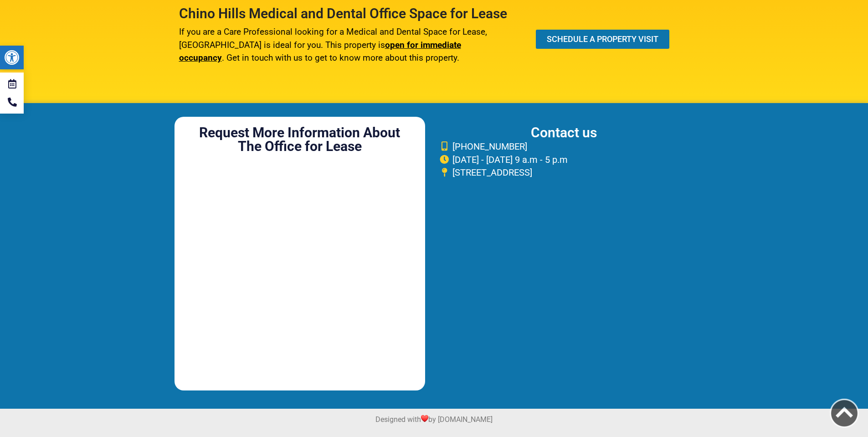 The height and width of the screenshot is (437, 868). Describe the element at coordinates (602, 39) in the screenshot. I see `span: SCHEDULE A PROPERTY VISIT` at that location.